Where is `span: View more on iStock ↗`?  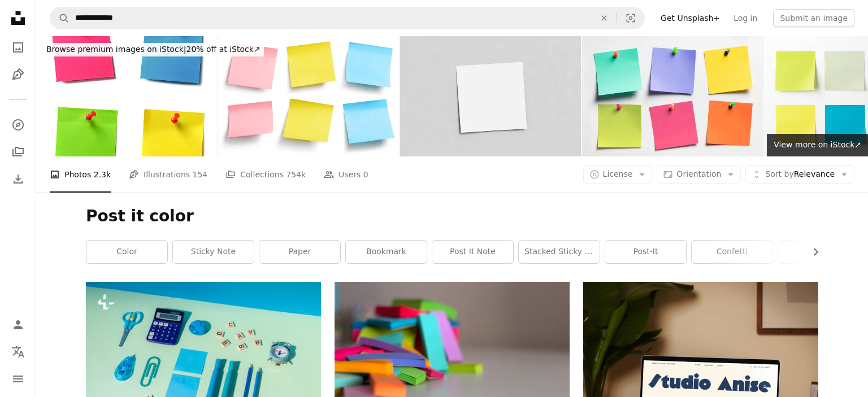
span: View more on iStock ↗ is located at coordinates (817, 144).